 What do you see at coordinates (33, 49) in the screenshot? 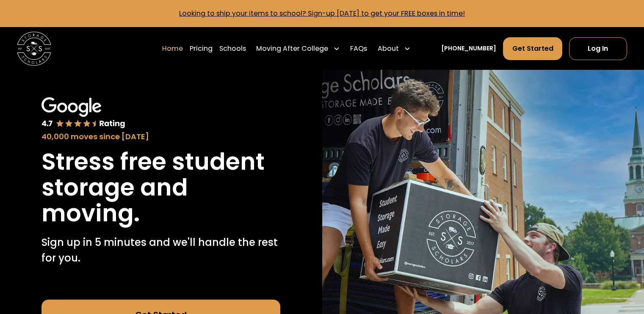
I see `a: home` at bounding box center [33, 49].